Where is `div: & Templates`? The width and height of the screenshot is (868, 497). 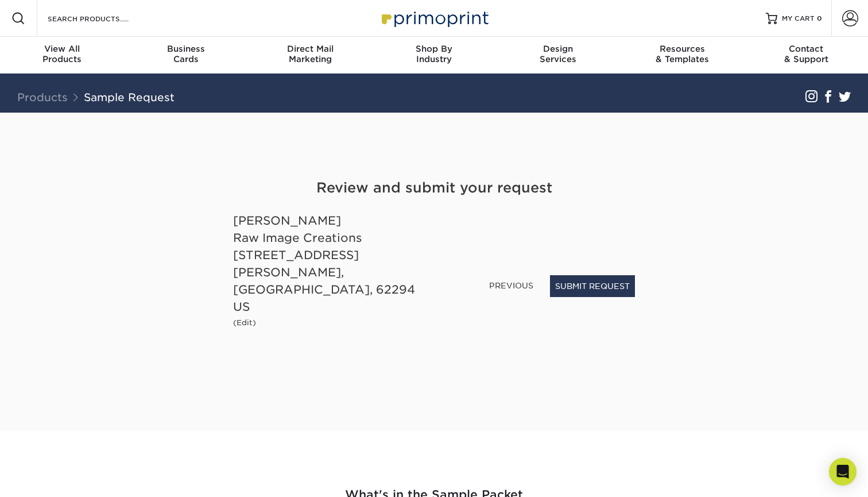 div: & Templates is located at coordinates (682, 54).